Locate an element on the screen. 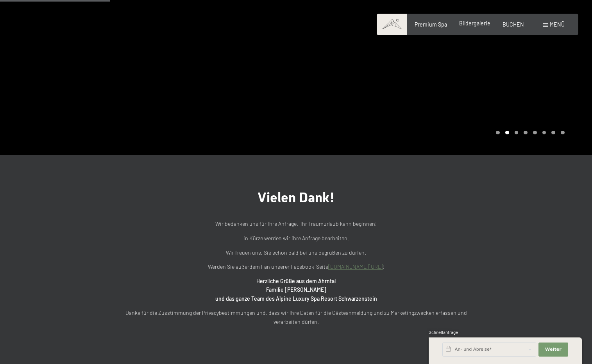 This screenshot has height=364, width=592. div: Carousel Page 7 is located at coordinates (553, 133).